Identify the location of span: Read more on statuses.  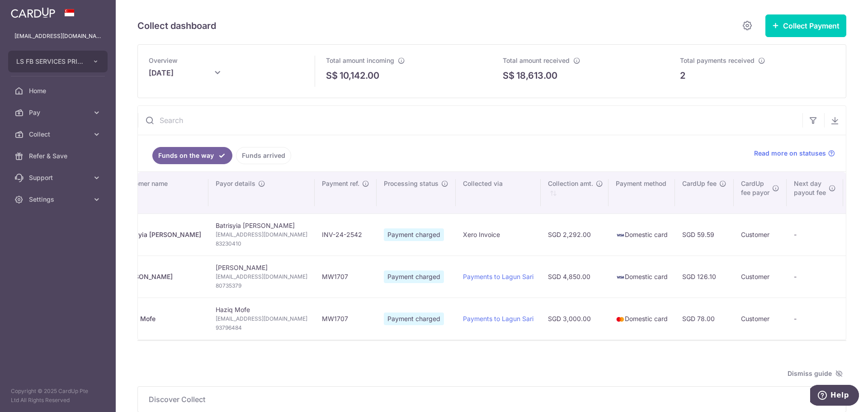
(790, 154).